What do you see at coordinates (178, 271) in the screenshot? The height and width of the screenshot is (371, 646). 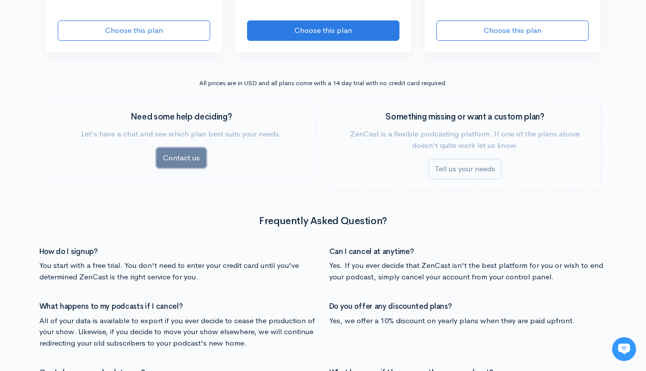 I see `p: You start with a free trial. You don't need to enter your credit card until you've determined Zen...` at bounding box center [178, 271].